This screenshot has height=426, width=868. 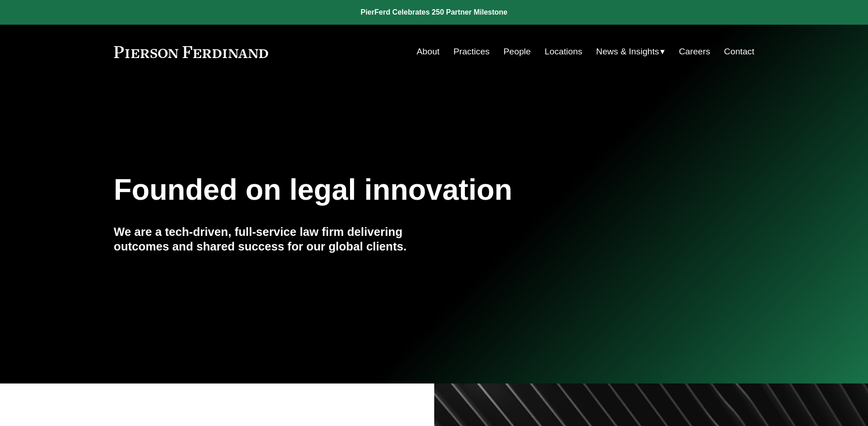 I want to click on a: Practices, so click(x=471, y=52).